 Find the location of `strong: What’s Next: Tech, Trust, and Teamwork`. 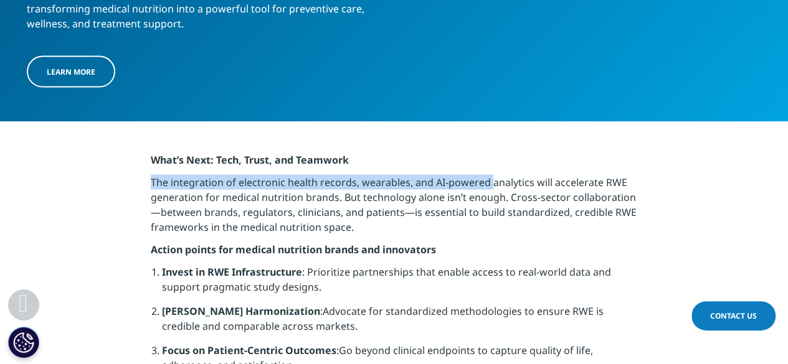

strong: What’s Next: Tech, Trust, and Teamwork is located at coordinates (250, 160).